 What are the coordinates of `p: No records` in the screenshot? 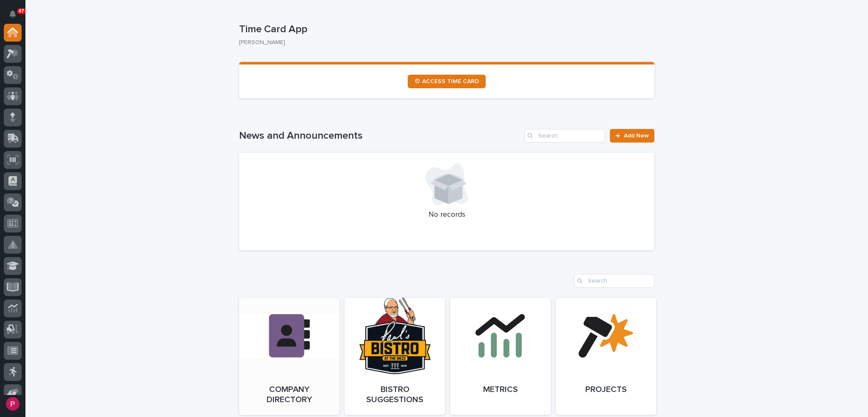 It's located at (446, 215).